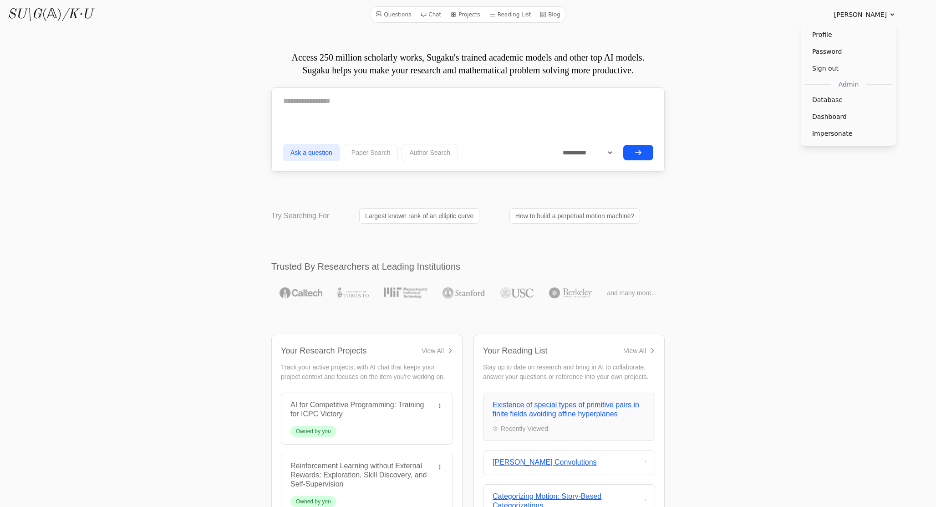 The image size is (936, 507). Describe the element at coordinates (77, 15) in the screenshot. I see `i: /K·U` at that location.